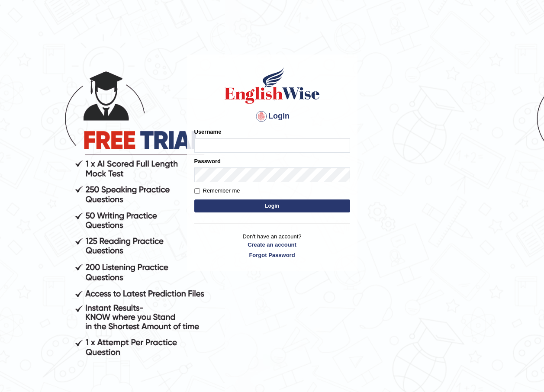 This screenshot has width=544, height=392. I want to click on label: Remember me, so click(217, 191).